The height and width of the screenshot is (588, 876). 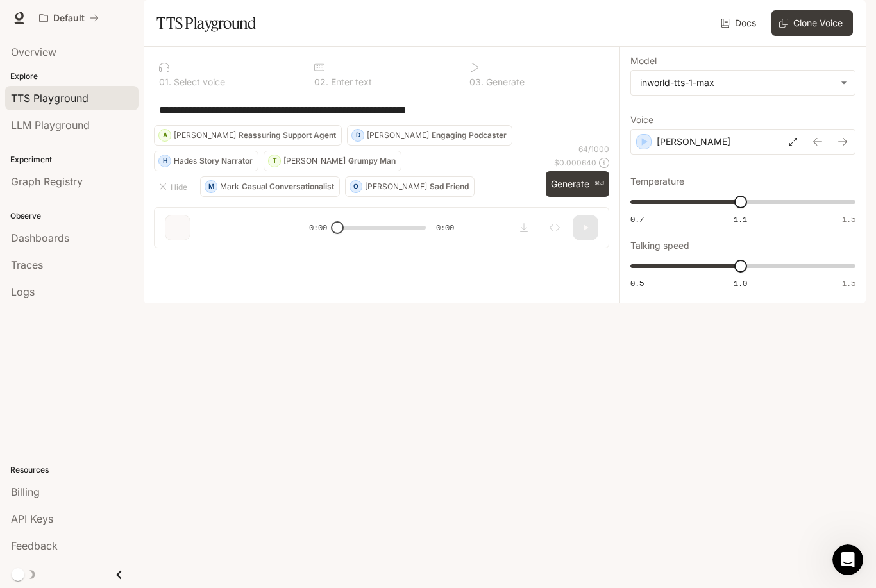 What do you see at coordinates (185, 161) in the screenshot?
I see `p: Hades` at bounding box center [185, 161].